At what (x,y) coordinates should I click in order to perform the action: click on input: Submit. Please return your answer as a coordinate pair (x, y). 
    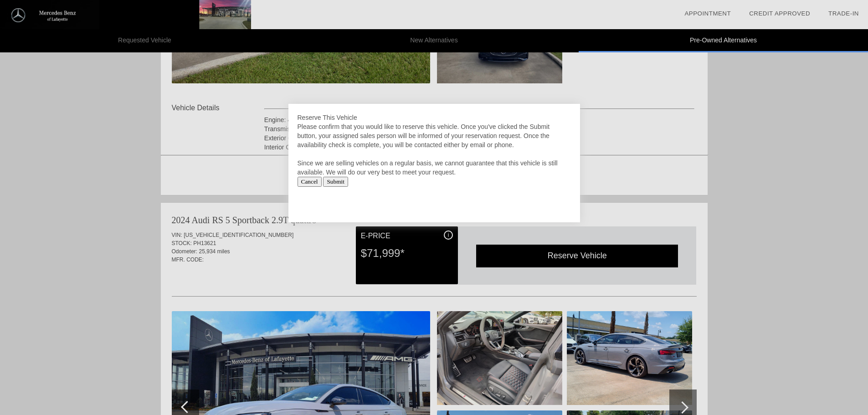
    Looking at the image, I should click on (335, 182).